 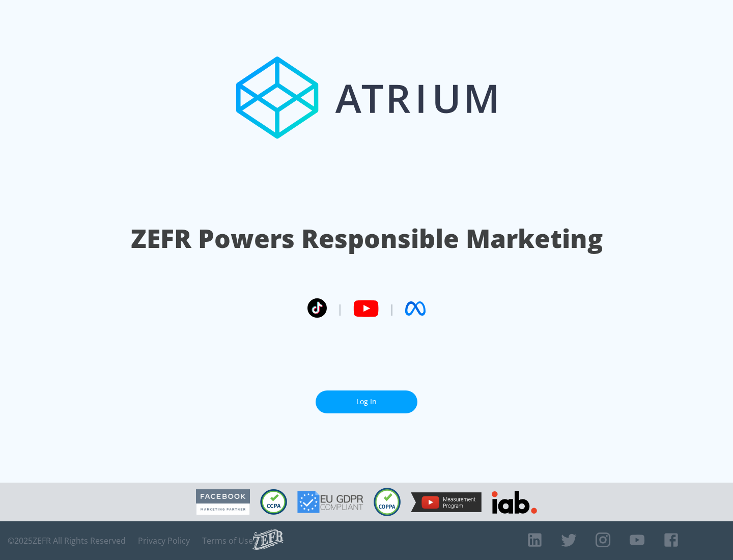 I want to click on a: Log In, so click(x=366, y=402).